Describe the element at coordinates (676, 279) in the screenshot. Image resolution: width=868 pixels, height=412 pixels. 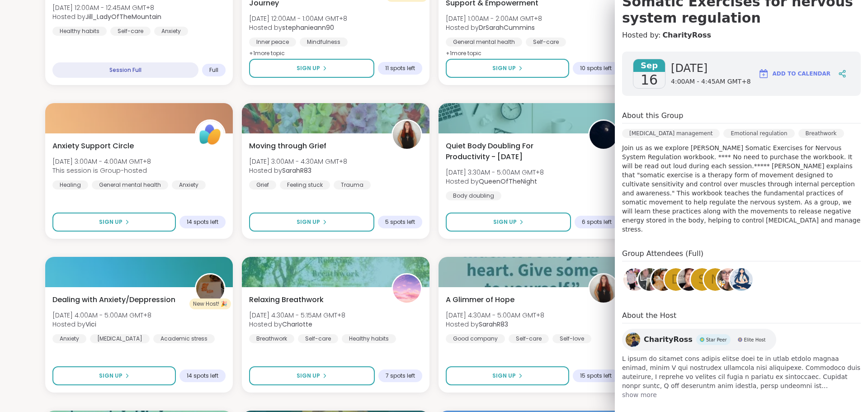
I see `span: d` at that location.